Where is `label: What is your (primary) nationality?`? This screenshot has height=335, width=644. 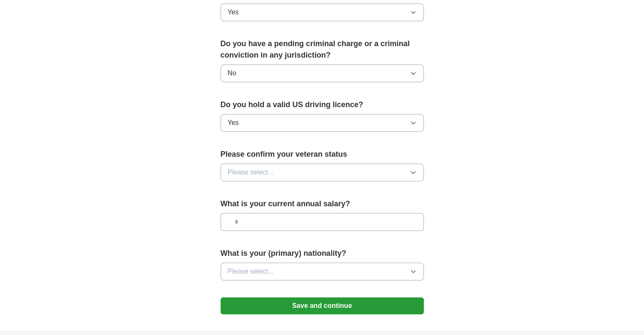 label: What is your (primary) nationality? is located at coordinates (322, 254).